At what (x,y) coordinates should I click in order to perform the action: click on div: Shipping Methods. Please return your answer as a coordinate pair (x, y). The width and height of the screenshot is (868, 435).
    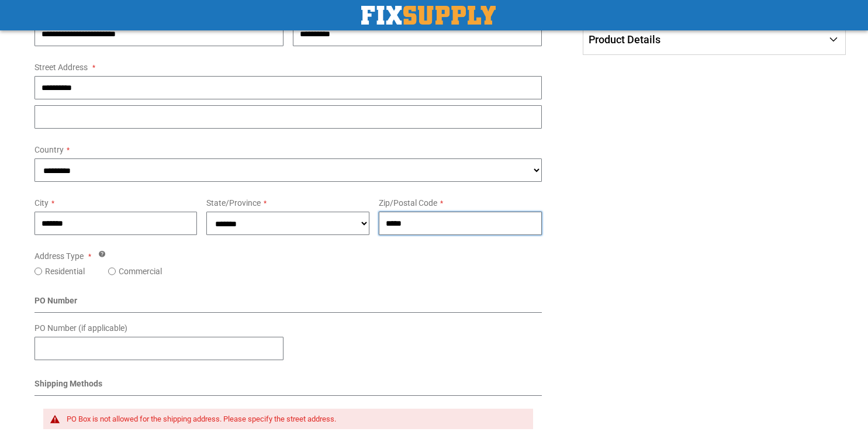
    Looking at the image, I should click on (288, 386).